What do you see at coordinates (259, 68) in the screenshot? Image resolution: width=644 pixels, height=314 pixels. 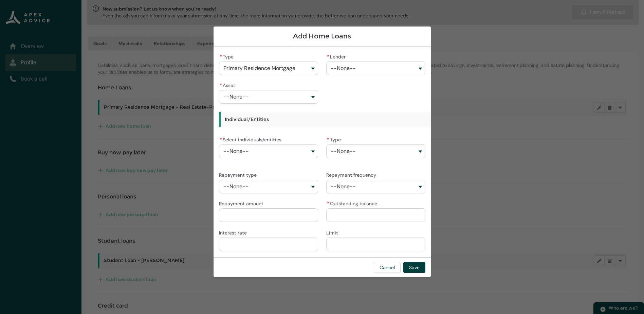 I see `span: Primary Residence Mortgage` at bounding box center [259, 68].